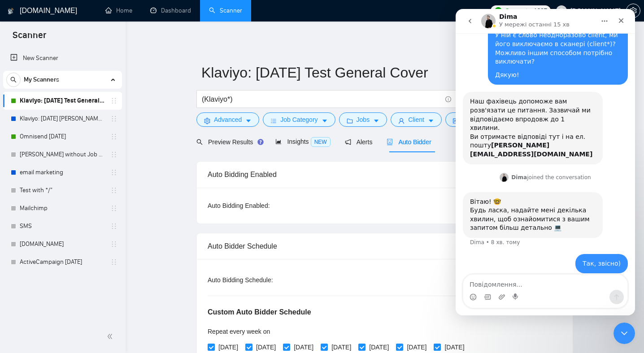 The height and width of the screenshot is (353, 644). I want to click on a: searchScanner, so click(226, 10).